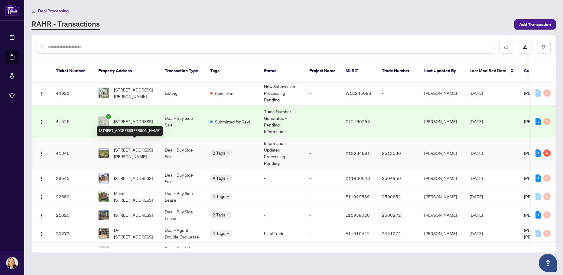 The height and width of the screenshot is (275, 563). Describe the element at coordinates (525, 47) in the screenshot. I see `span: edit` at that location.